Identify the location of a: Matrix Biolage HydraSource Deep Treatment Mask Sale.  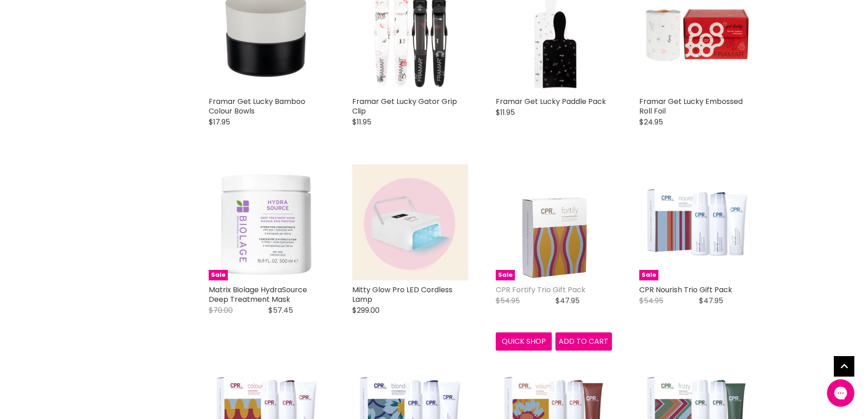
(266, 222).